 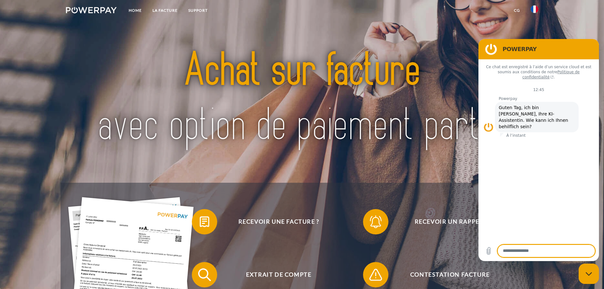 I want to click on svg: (s’ouvre dans un nouvel onglet), so click(x=73, y=38).